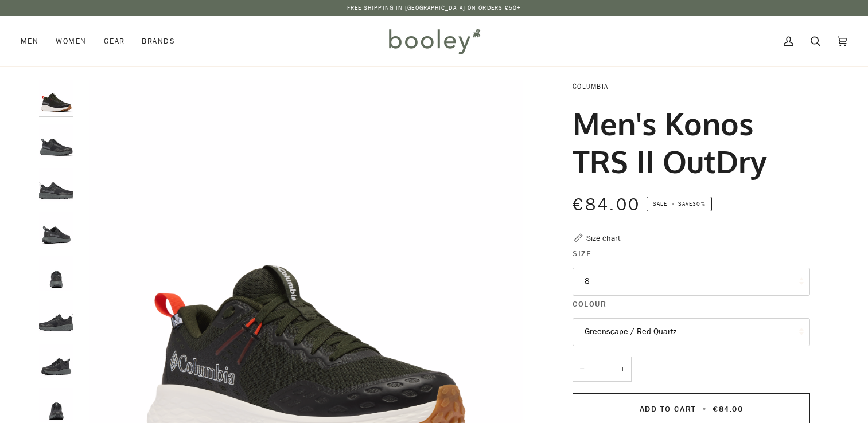 The width and height of the screenshot is (868, 423). I want to click on button: Greenscape / Red Quartz, so click(691, 332).